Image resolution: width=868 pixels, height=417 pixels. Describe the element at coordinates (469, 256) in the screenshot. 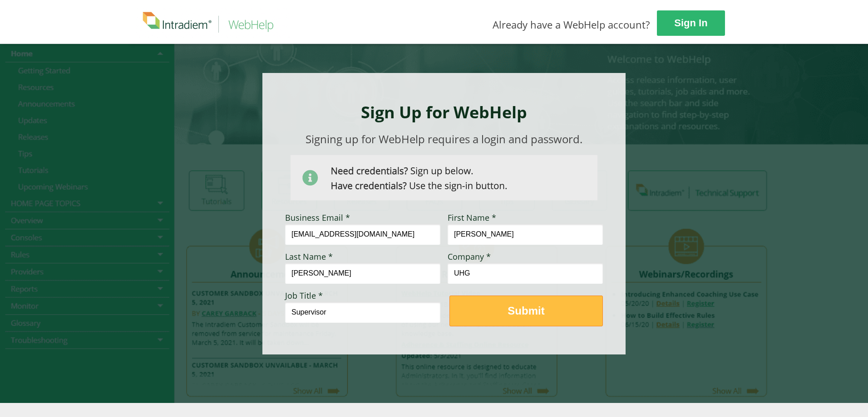

I see `span: Company *` at that location.